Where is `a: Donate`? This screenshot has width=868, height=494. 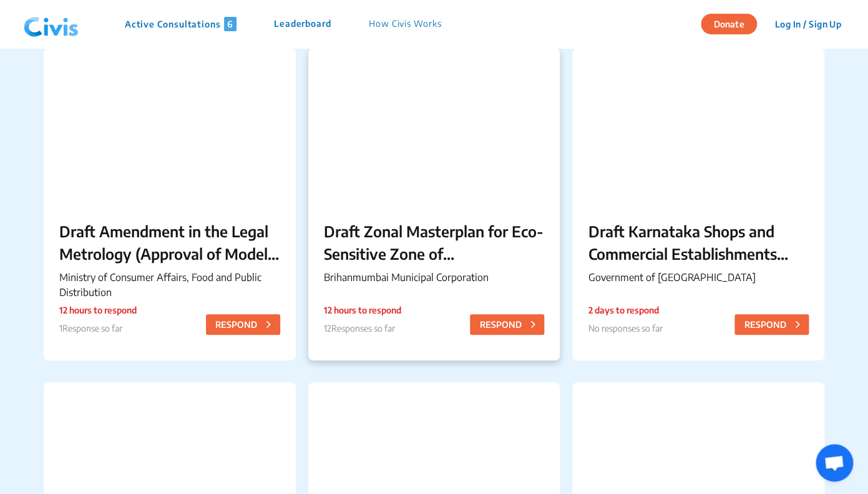 a: Donate is located at coordinates (733, 23).